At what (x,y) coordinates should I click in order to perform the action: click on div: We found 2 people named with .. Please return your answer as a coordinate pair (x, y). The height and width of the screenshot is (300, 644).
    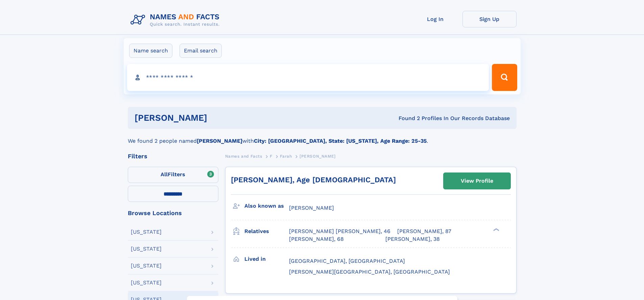
    Looking at the image, I should click on (322, 137).